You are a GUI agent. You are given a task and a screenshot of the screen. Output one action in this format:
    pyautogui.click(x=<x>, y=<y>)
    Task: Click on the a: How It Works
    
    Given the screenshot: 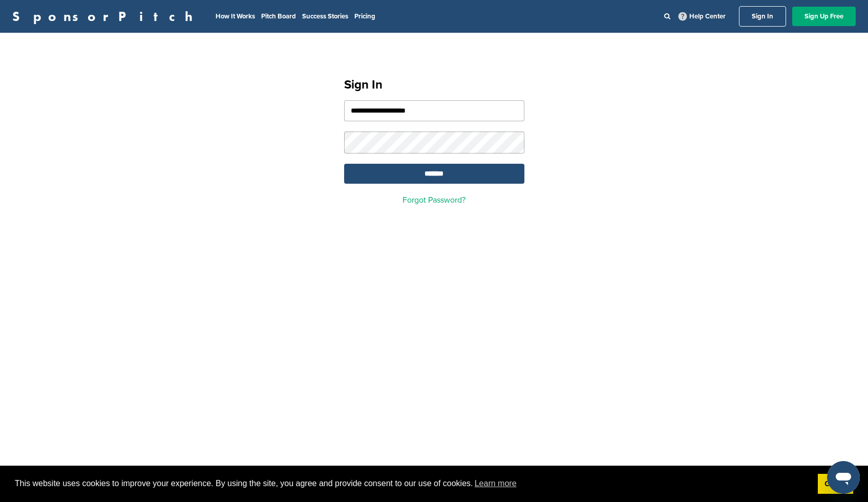 What is the action you would take?
    pyautogui.click(x=235, y=16)
    